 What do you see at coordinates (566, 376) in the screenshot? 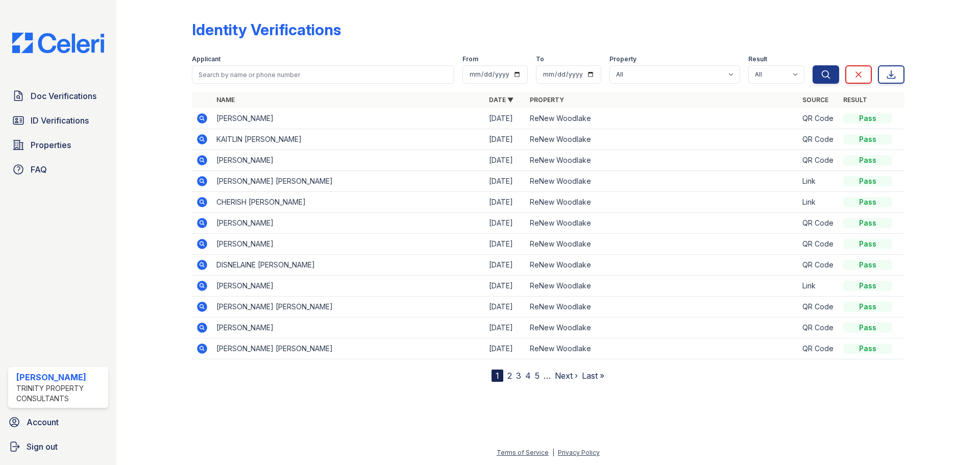
I see `a: Next ›` at bounding box center [566, 376].